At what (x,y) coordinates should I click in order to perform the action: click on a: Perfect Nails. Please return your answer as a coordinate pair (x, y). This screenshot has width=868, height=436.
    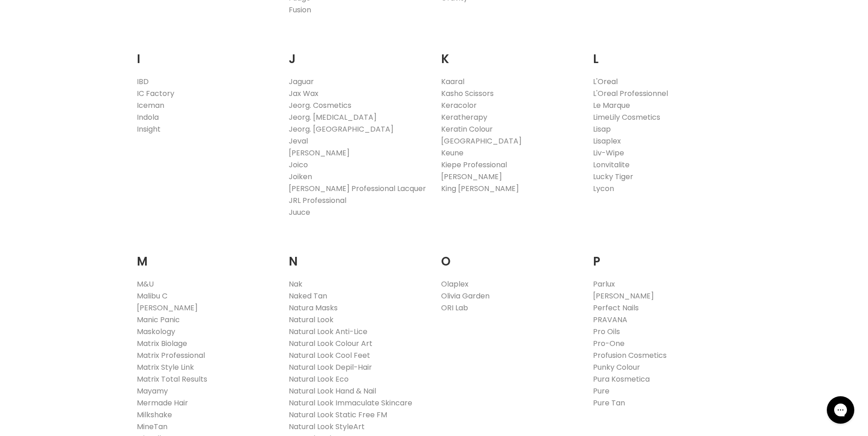
    Looking at the image, I should click on (615, 308).